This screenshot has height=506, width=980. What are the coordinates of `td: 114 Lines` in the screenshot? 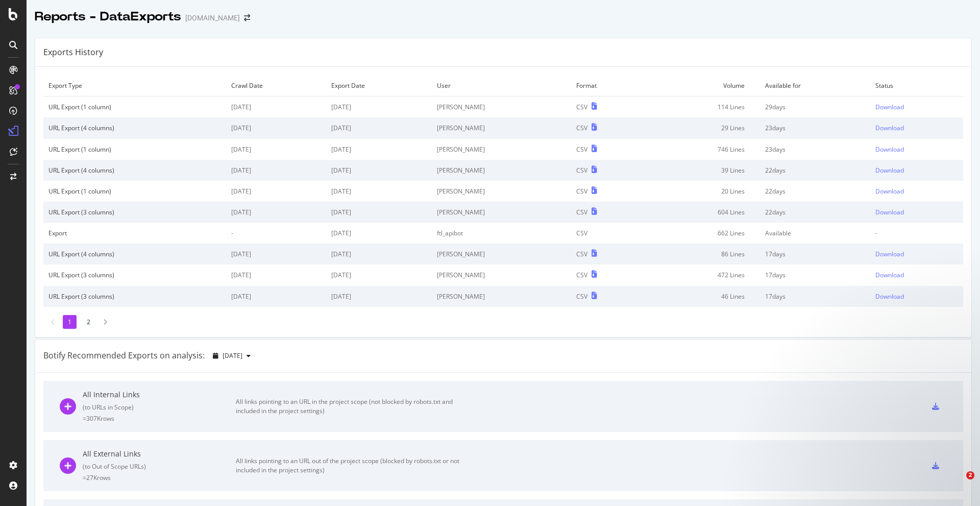 It's located at (703, 107).